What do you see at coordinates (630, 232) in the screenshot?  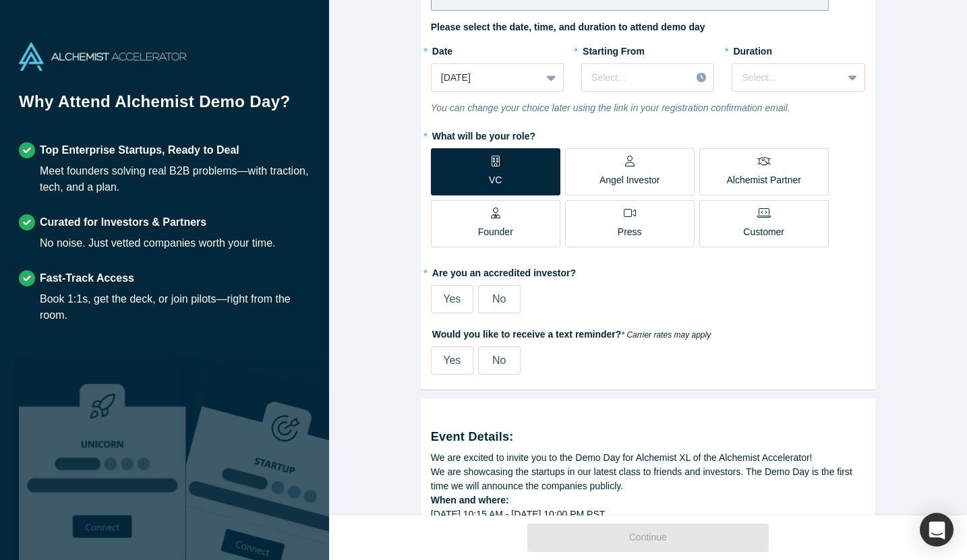 I see `p: Press` at bounding box center [630, 232].